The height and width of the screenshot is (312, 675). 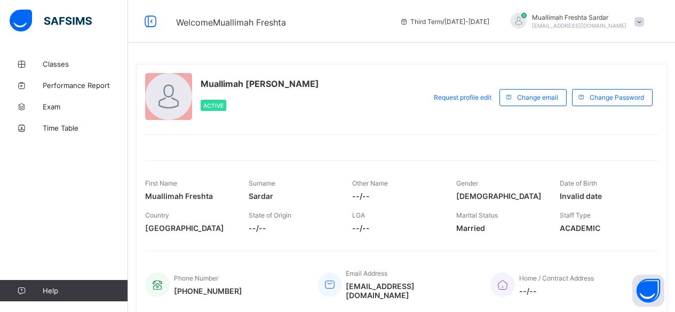 What do you see at coordinates (359, 215) in the screenshot?
I see `span: LGA` at bounding box center [359, 215].